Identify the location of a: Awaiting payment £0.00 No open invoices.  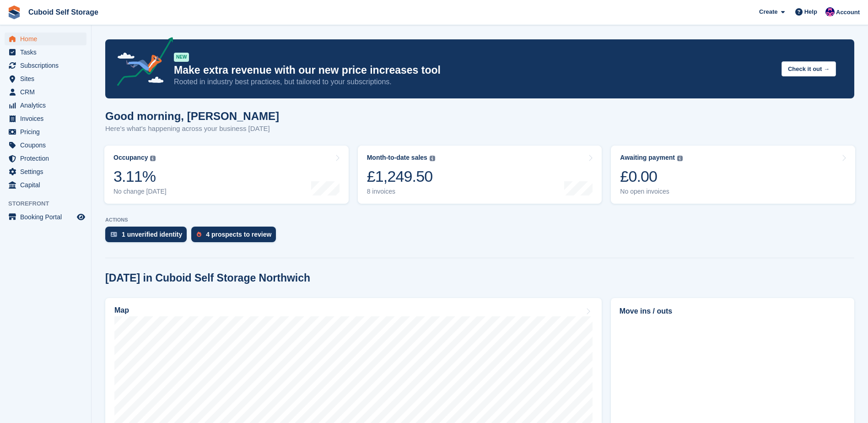
(733, 174).